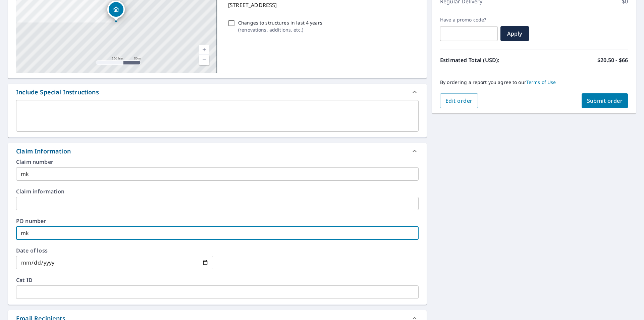 The width and height of the screenshot is (644, 320). Describe the element at coordinates (613, 60) in the screenshot. I see `p: $20.50 - $66` at that location.